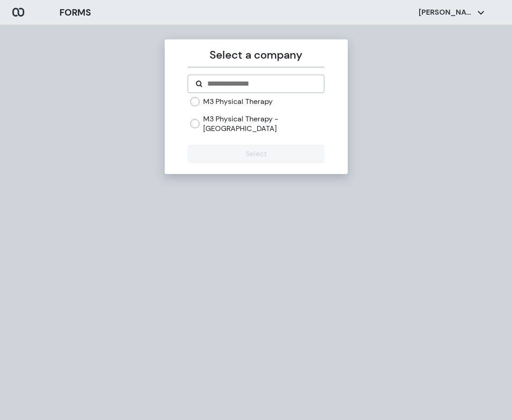  What do you see at coordinates (256, 154) in the screenshot?
I see `button: Select` at bounding box center [256, 154].